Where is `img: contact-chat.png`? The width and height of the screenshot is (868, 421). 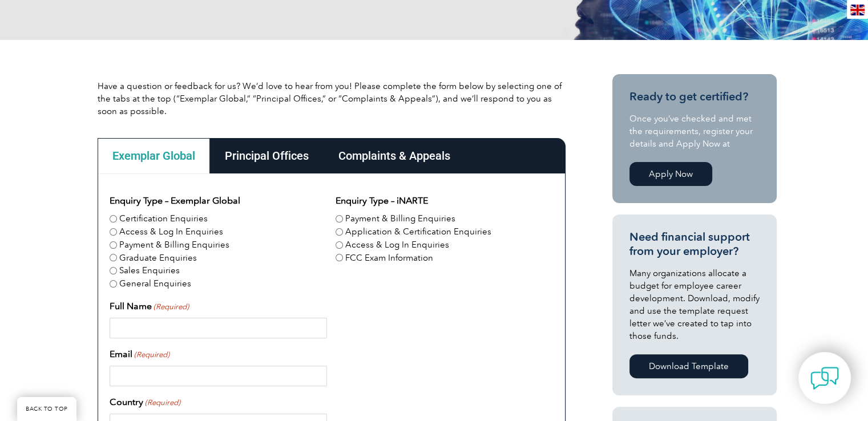
img: contact-chat.png is located at coordinates (824, 378).